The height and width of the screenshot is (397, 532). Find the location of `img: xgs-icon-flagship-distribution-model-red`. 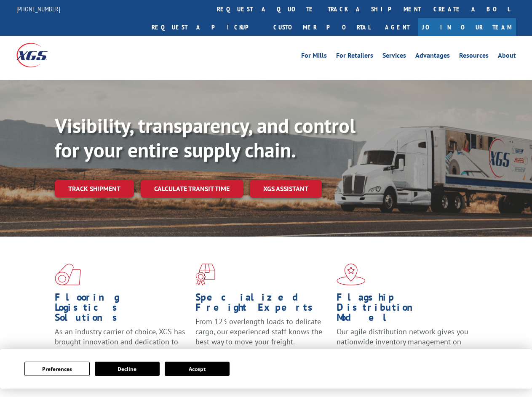

img: xgs-icon-flagship-distribution-model-red is located at coordinates (351, 275).